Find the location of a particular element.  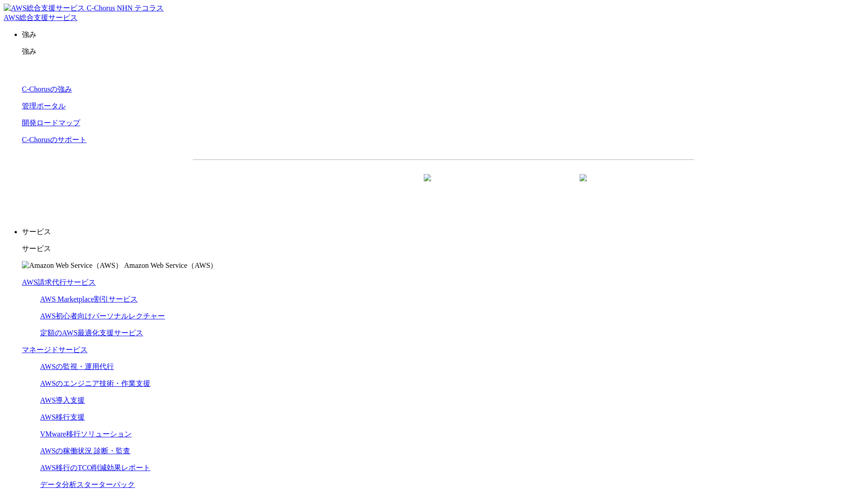

span: Amazon Web Service（AWS） is located at coordinates (170, 265).